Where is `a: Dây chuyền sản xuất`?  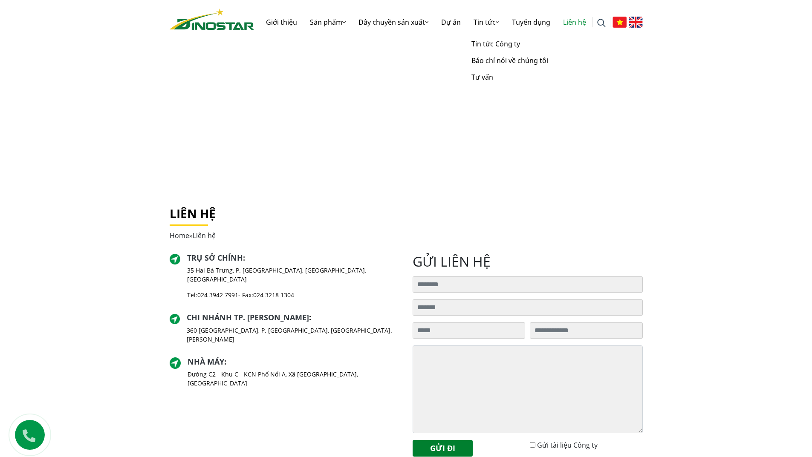 a: Dây chuyền sản xuất is located at coordinates (393, 22).